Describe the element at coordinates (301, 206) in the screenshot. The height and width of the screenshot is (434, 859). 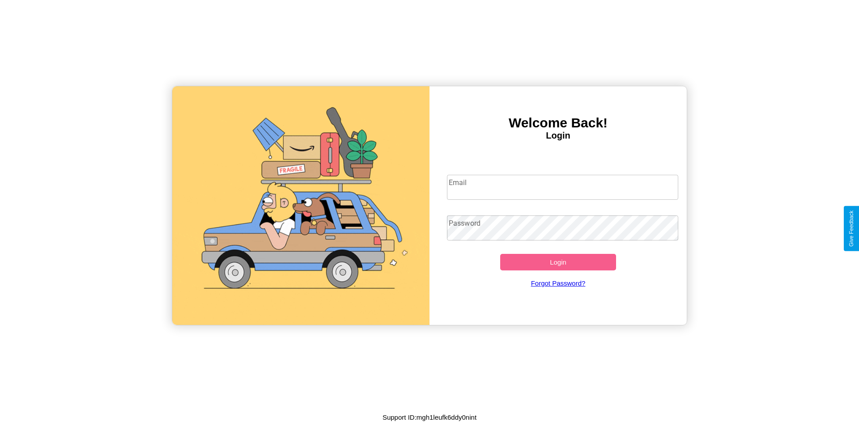
I see `img: gif` at that location.